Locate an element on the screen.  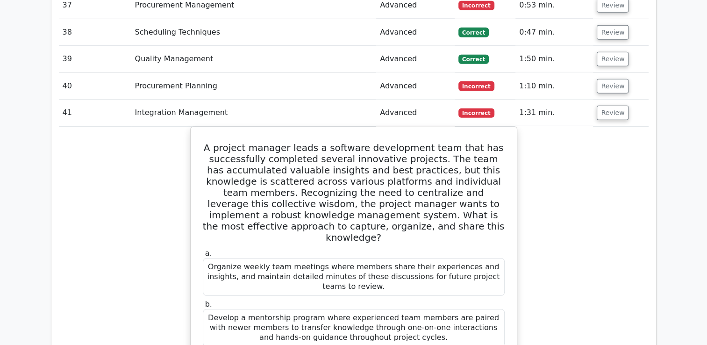
td: 0:47 min. is located at coordinates (555, 32).